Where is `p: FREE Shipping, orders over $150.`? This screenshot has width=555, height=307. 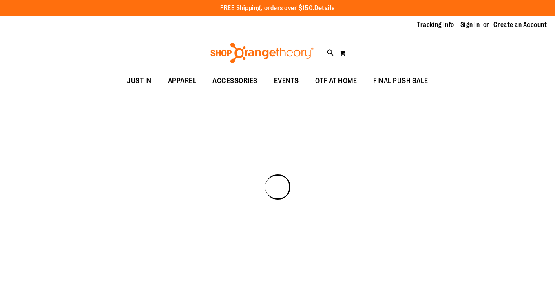 p: FREE Shipping, orders over $150. is located at coordinates (277, 8).